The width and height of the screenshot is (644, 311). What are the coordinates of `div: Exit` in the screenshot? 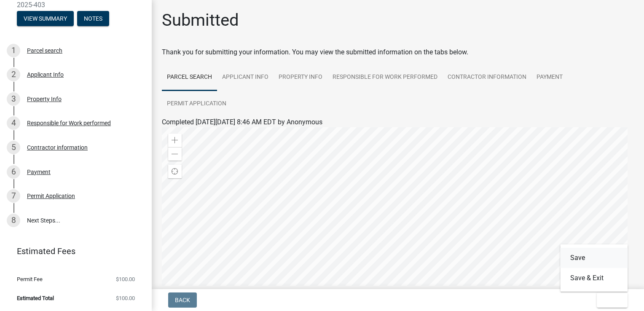 It's located at (594, 268).